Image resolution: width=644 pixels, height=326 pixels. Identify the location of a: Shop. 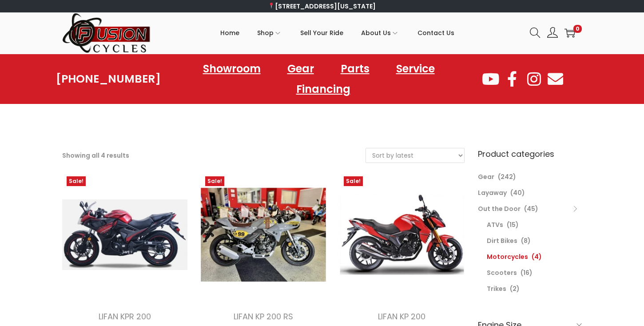
(270, 32).